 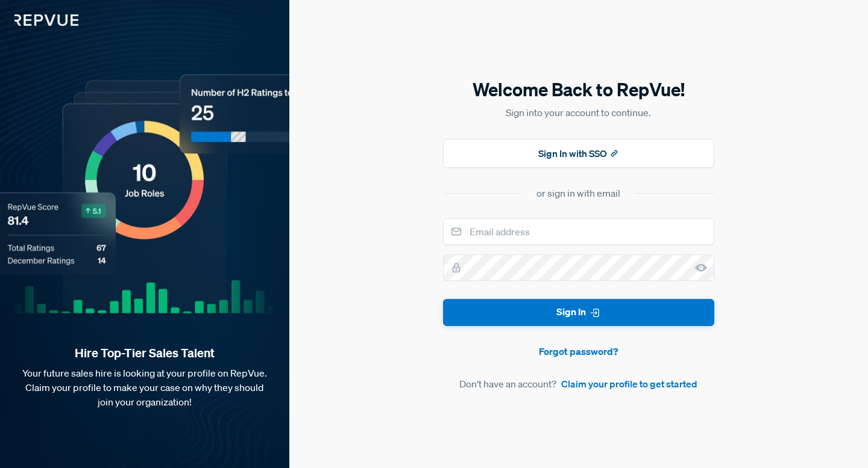 I want to click on p: Your future sales hire is looking at your profile on RepVue. Claim your profile to make your case..., so click(x=145, y=387).